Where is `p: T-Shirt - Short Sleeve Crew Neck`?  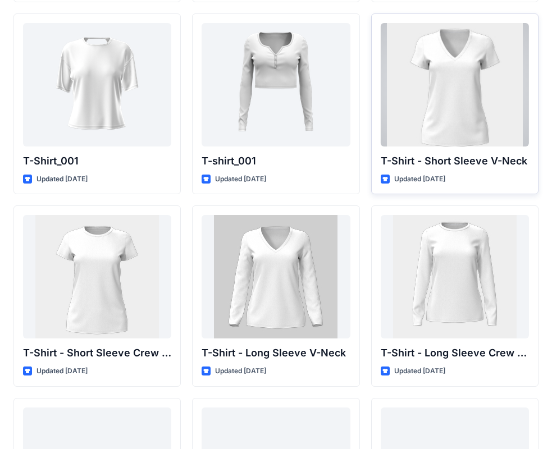
p: T-Shirt - Short Sleeve Crew Neck is located at coordinates (97, 353).